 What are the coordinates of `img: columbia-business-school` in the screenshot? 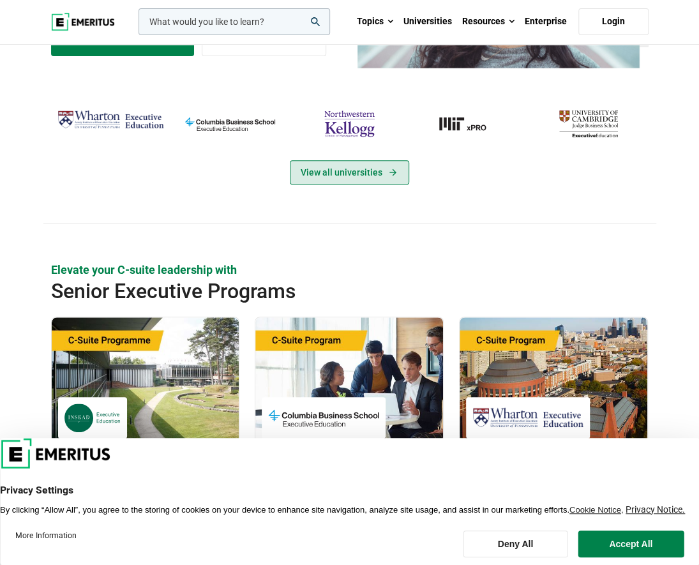 It's located at (230, 124).